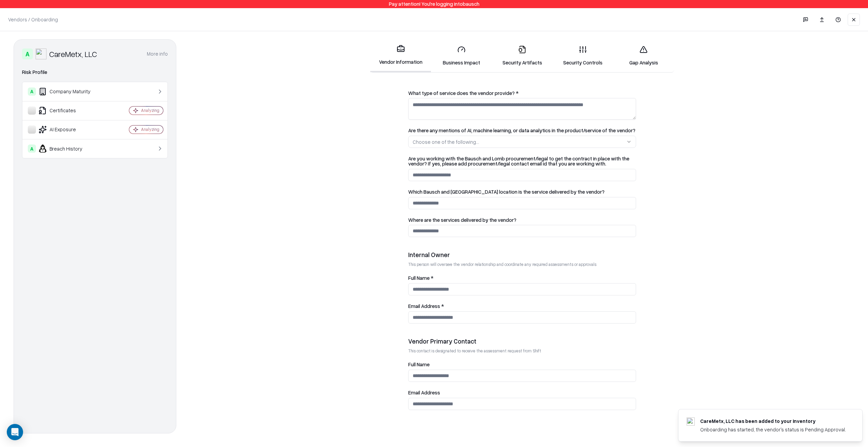  What do you see at coordinates (68, 111) in the screenshot?
I see `div: Certificates` at bounding box center [68, 111].